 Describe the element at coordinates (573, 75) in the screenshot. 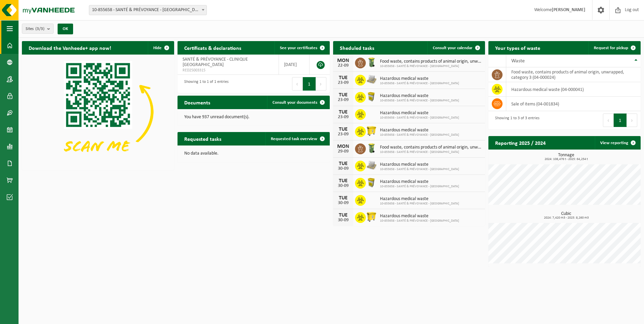

I see `td: food waste, contains products of animal origin, unwrapped, category 3 (04-000024)` at that location.